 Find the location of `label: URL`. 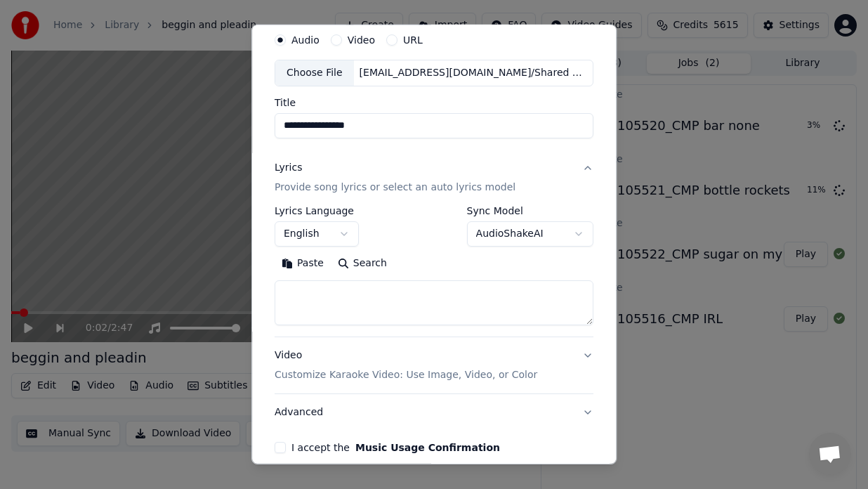

label: URL is located at coordinates (413, 40).